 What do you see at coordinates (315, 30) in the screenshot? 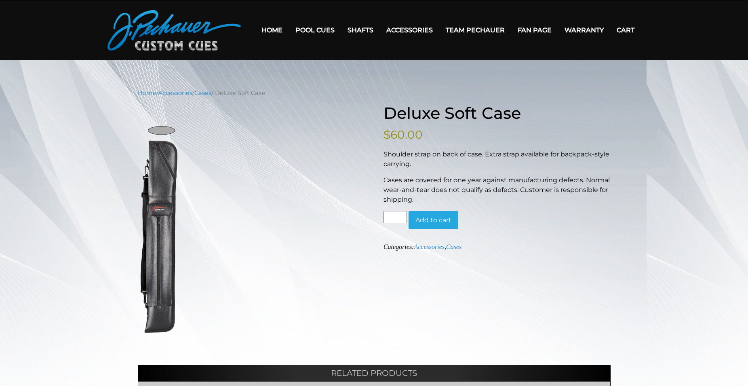
I see `a: Pool Cues` at bounding box center [315, 30].